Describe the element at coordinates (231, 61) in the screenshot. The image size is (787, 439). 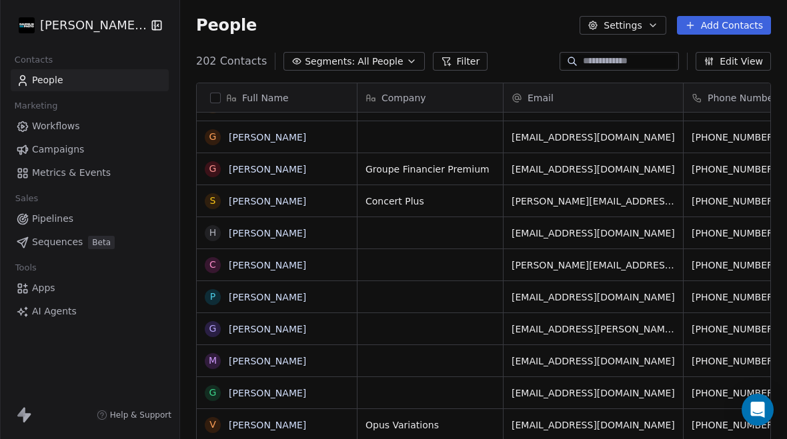
I see `span: 202 Contacts` at that location.